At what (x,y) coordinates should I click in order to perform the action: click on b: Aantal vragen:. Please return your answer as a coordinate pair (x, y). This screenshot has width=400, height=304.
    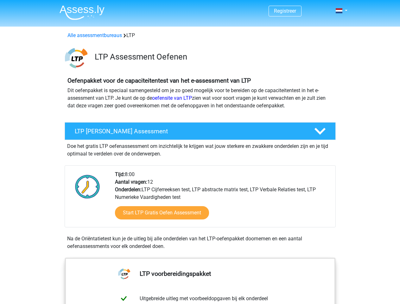
    Looking at the image, I should click on (131, 182).